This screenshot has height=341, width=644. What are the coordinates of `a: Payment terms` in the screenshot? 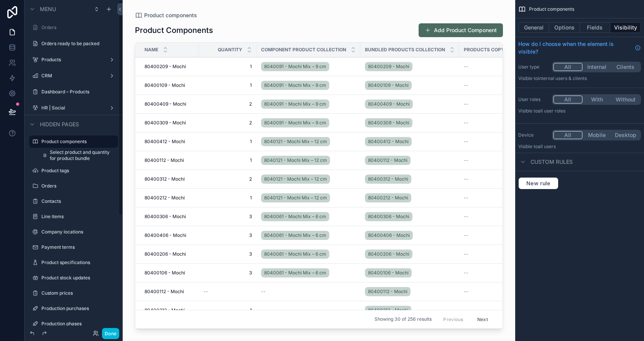 It's located at (77, 247).